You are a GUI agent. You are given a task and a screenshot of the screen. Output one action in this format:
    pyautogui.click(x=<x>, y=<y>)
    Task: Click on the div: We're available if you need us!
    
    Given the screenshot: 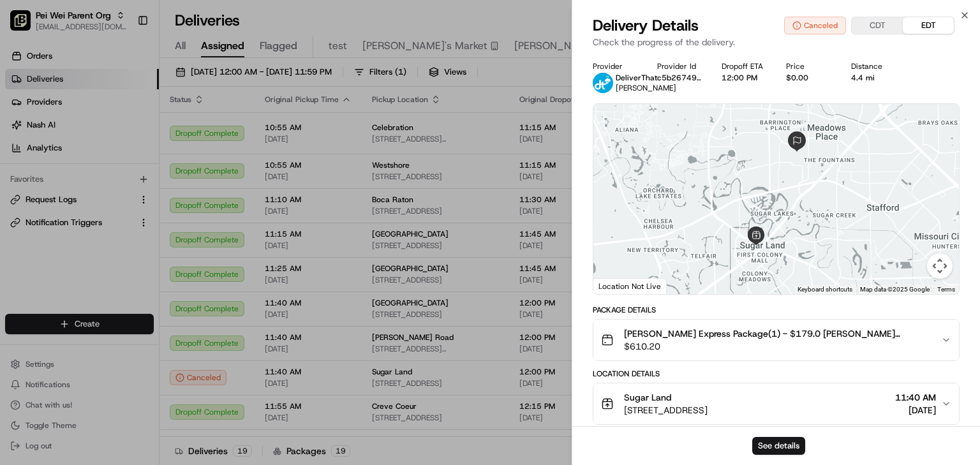 What is the action you would take?
    pyautogui.click(x=116, y=139)
    